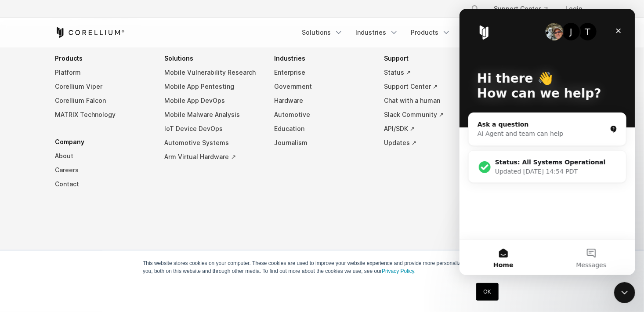 The height and width of the screenshot is (312, 644). Describe the element at coordinates (377, 33) in the screenshot. I see `a: Industries` at that location.